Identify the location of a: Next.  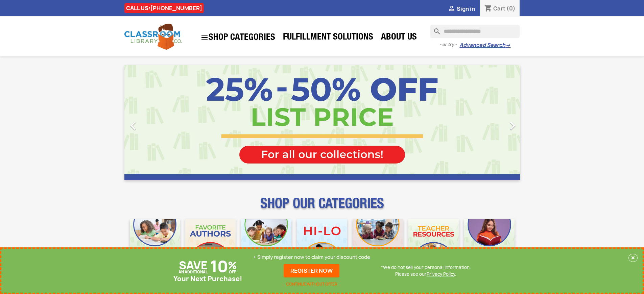
(490, 122).